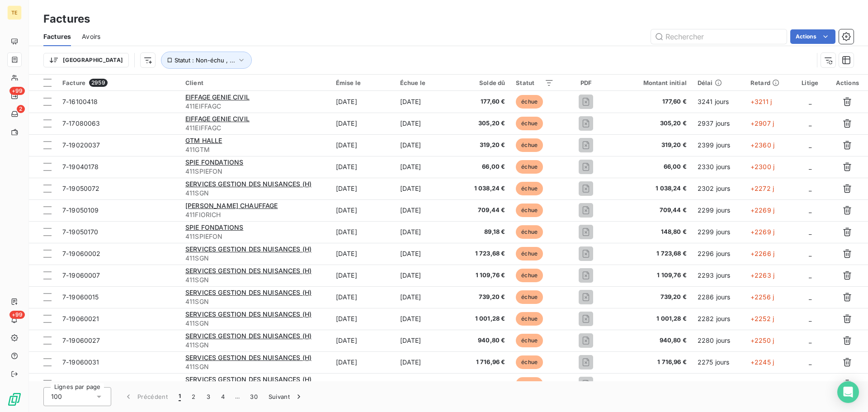 The width and height of the screenshot is (868, 412). I want to click on img: Logo LeanPay, so click(15, 399).